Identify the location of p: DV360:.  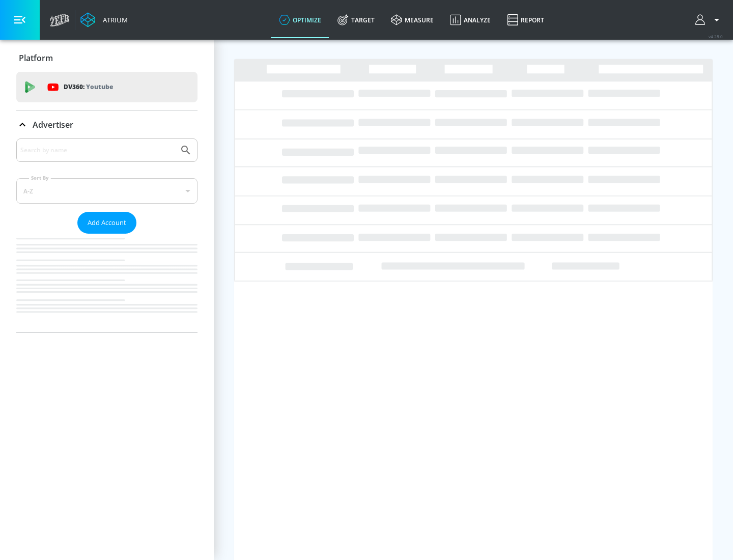
(88, 87).